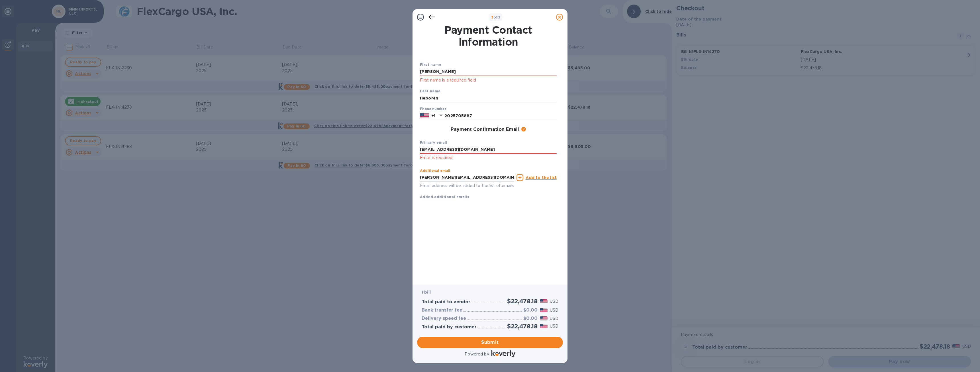 This screenshot has width=980, height=372. What do you see at coordinates (490, 342) in the screenshot?
I see `span: Submit` at bounding box center [490, 342].